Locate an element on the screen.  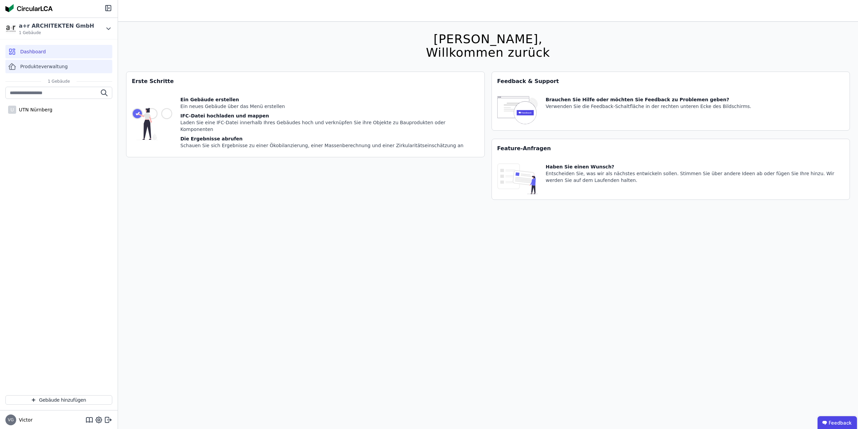
img: feature_request_tile-UiXE1qGU.svg is located at coordinates (518, 178).